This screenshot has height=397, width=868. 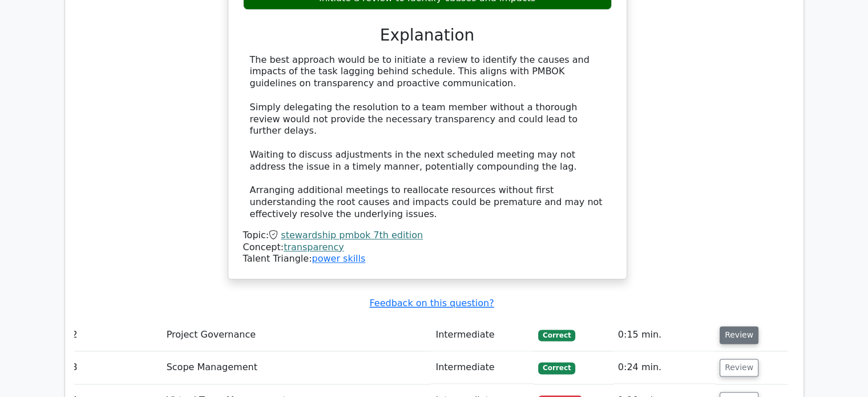 What do you see at coordinates (428, 137) in the screenshot?
I see `div: The best approach would be to initiate a review to identify the causes and impacts of the task la...` at bounding box center [428, 137].